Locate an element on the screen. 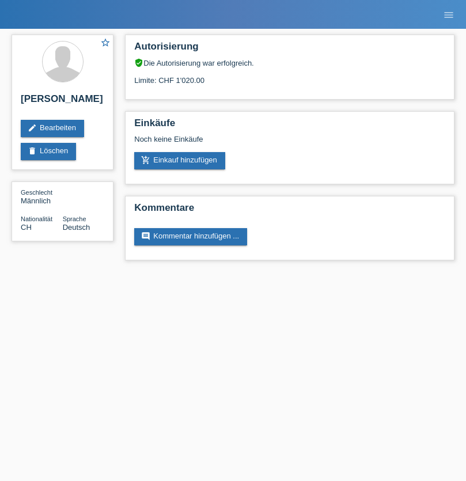 This screenshot has width=466, height=481. span: Sprache is located at coordinates (74, 219).